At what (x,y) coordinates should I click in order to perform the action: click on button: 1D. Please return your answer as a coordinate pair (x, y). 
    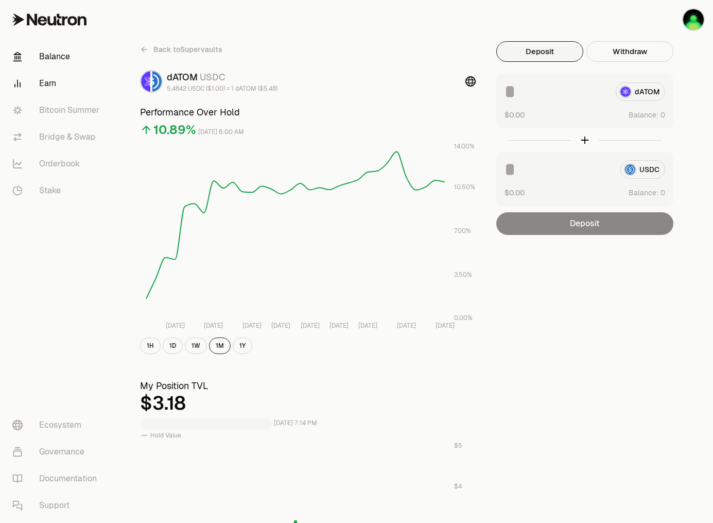
    Looking at the image, I should click on (172, 345).